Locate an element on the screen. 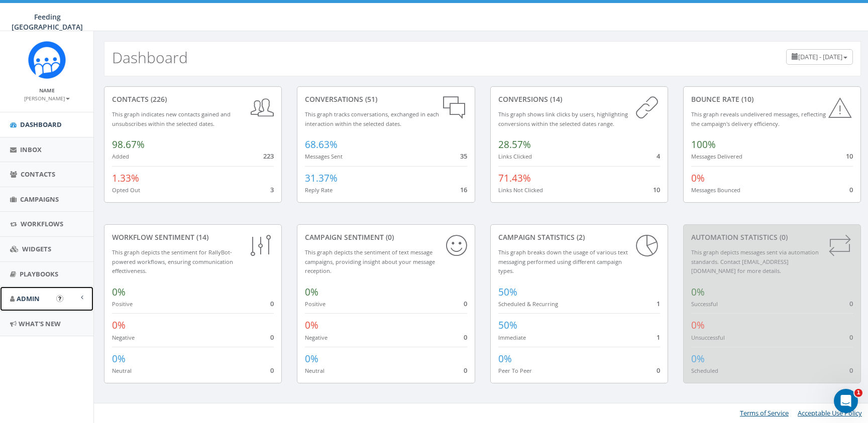  span: Campaigns is located at coordinates (39, 199).